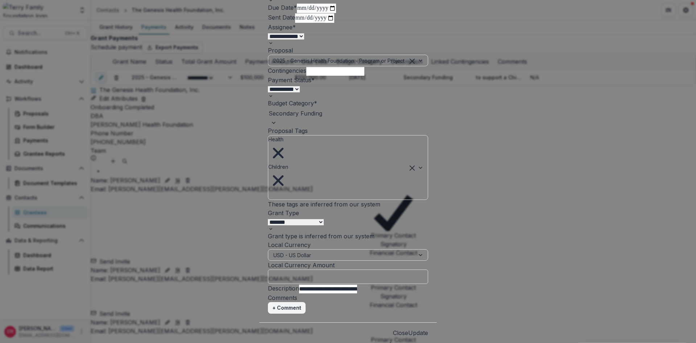  What do you see at coordinates (287, 308) in the screenshot?
I see `button: + Comment` at bounding box center [287, 308].